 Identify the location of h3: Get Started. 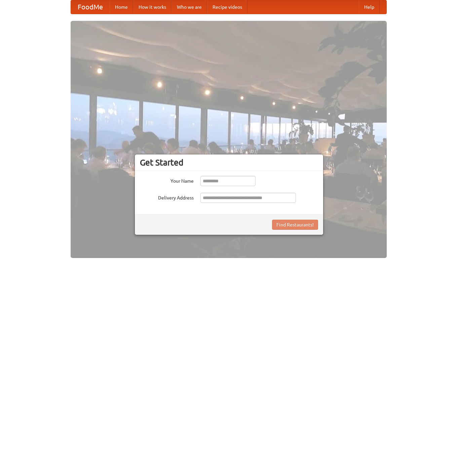
(229, 163).